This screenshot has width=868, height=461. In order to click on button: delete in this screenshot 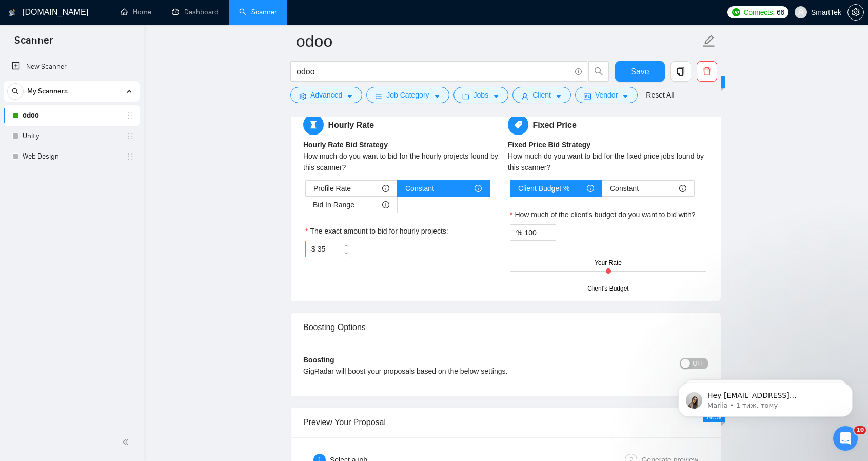, I will do `click(707, 71)`.